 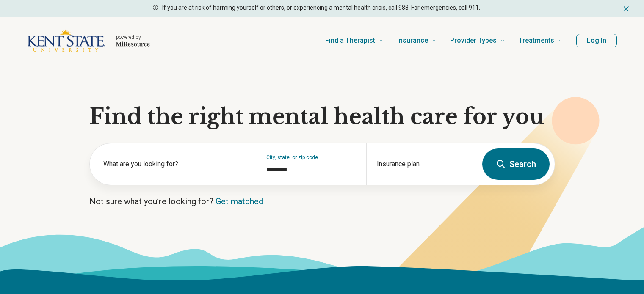 I want to click on p: If you are at risk of harming yourself or others, or experiencing a mental health crisis, call 98..., so click(x=321, y=8).